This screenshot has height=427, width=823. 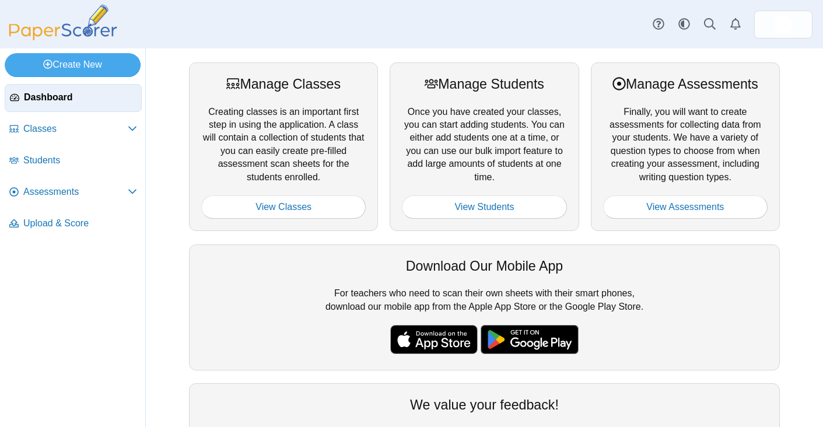 What do you see at coordinates (75, 192) in the screenshot?
I see `span: Assessments` at bounding box center [75, 192].